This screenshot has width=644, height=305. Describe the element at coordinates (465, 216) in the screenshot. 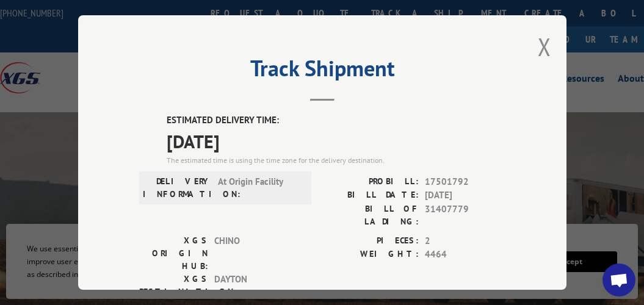

I see `span: 31407779` at that location.